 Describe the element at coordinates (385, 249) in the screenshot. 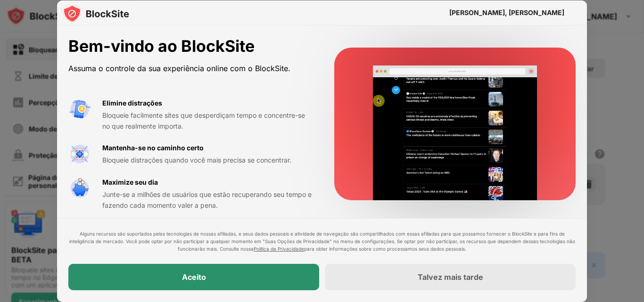

I see `font: para obter informações sobre como processamos seus dados pessoais.` at that location.